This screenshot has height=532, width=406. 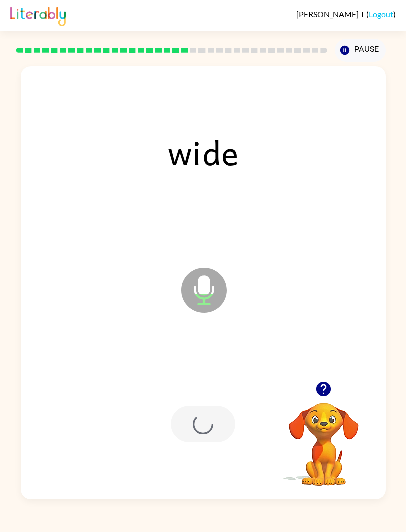 I want to click on span: wide, so click(x=203, y=152).